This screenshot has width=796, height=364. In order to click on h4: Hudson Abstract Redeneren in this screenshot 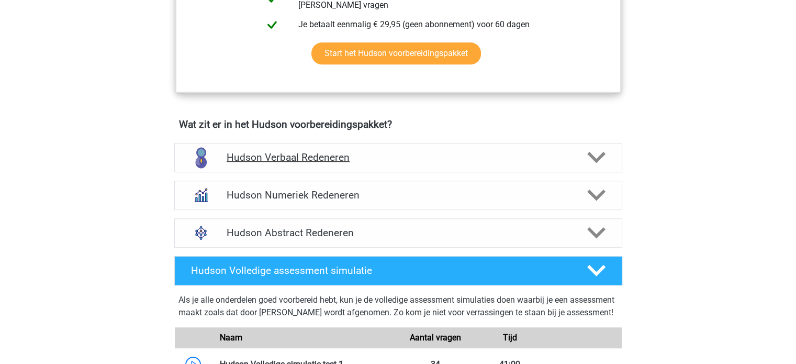, I will do `click(398, 232)`.